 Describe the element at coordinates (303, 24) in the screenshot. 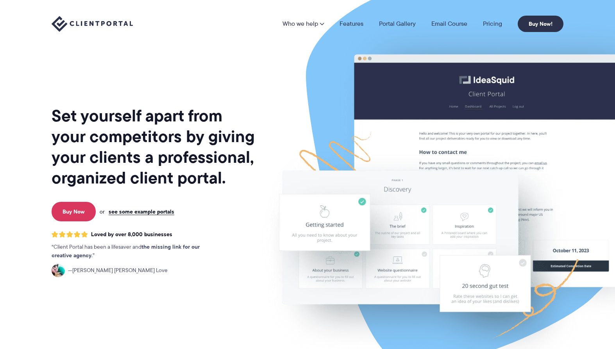

I see `a: Who we help` at that location.